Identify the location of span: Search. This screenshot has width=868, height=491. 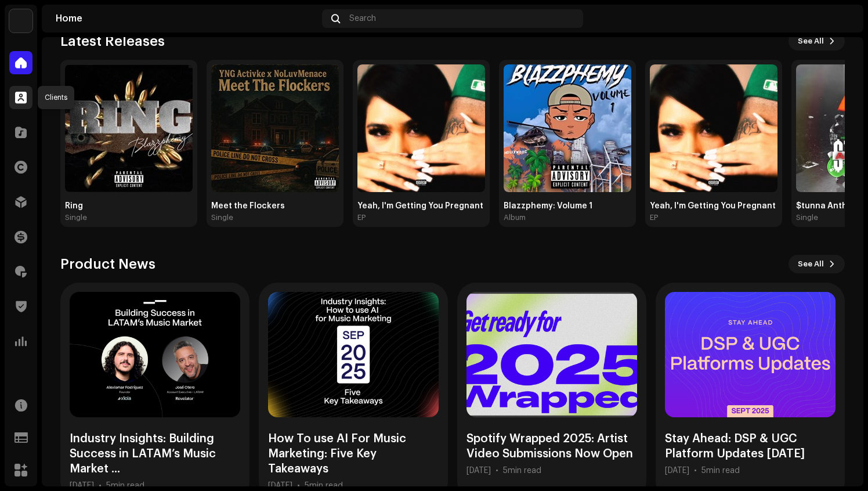
(363, 18).